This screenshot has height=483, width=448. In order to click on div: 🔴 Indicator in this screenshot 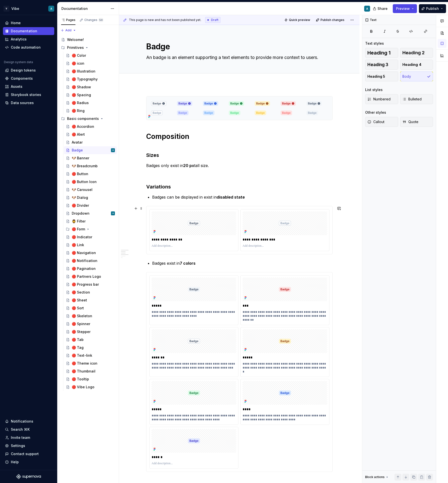, I will do `click(82, 237)`.